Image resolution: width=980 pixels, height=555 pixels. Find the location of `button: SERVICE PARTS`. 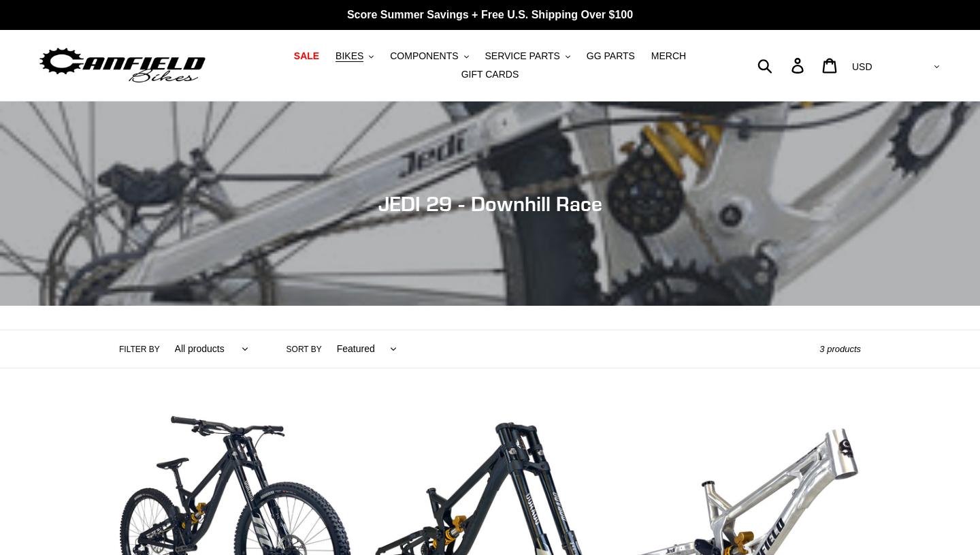

button: SERVICE PARTS is located at coordinates (527, 56).